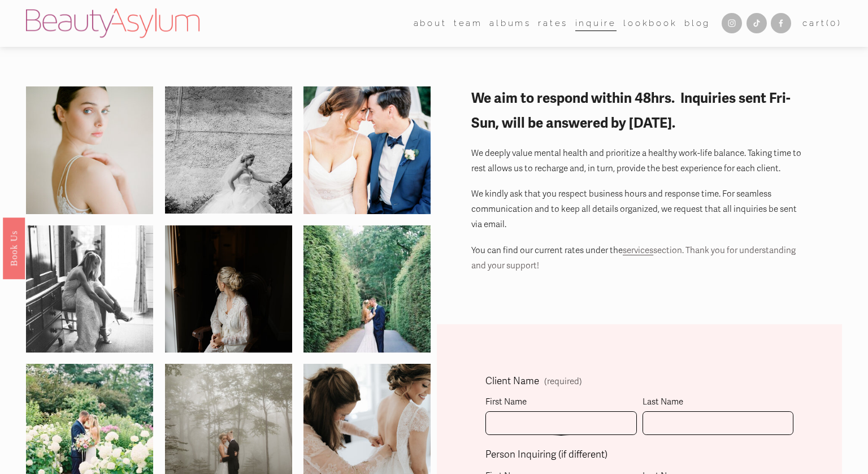  I want to click on a: Facebook, so click(781, 23).